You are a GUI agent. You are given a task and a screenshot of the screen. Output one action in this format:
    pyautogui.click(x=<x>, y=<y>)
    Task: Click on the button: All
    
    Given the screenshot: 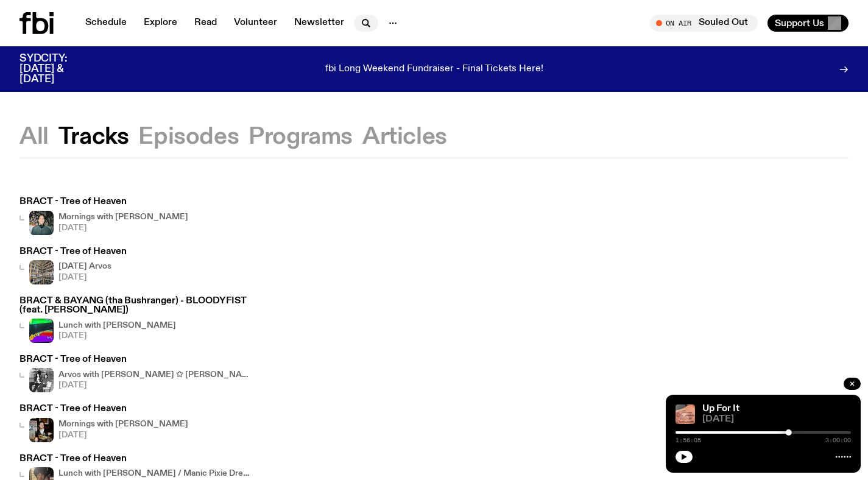 What is the action you would take?
    pyautogui.click(x=34, y=137)
    